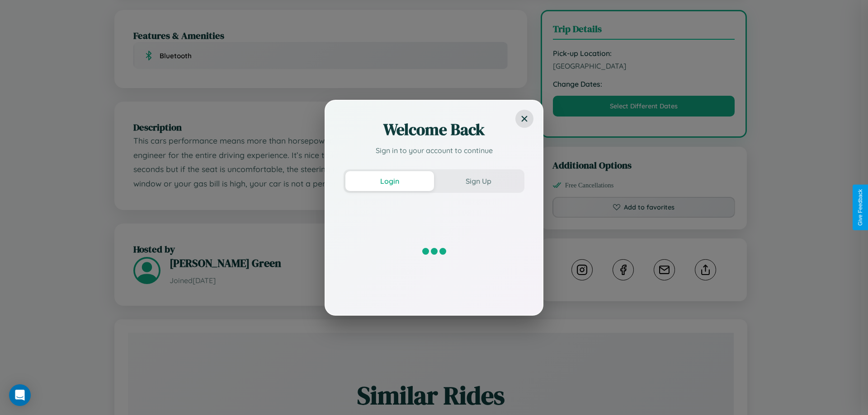 The height and width of the screenshot is (415, 868). What do you see at coordinates (390, 181) in the screenshot?
I see `button: Login` at bounding box center [390, 181].